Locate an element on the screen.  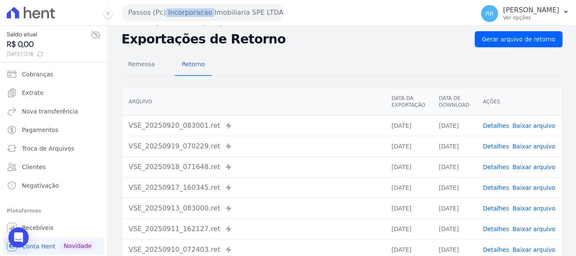
div: Open Intercom Messenger is located at coordinates (19, 237).